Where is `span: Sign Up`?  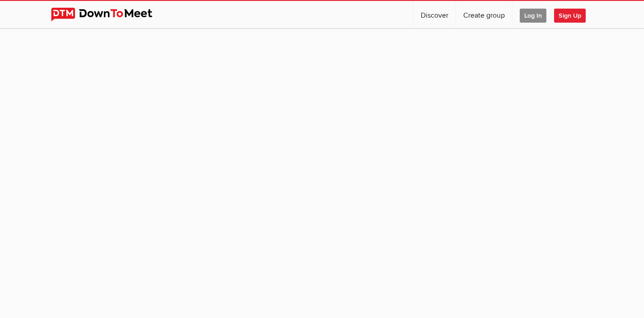
span: Sign Up is located at coordinates (570, 15).